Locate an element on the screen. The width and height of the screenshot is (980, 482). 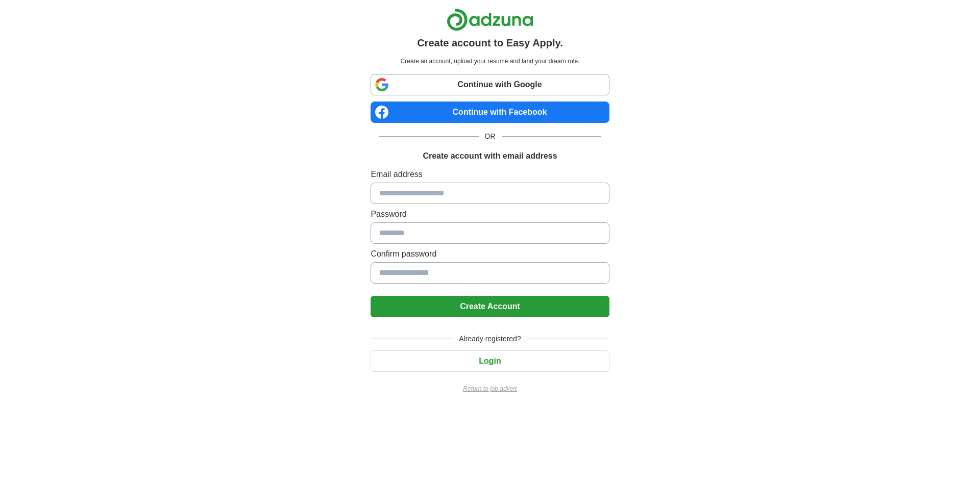
button: Create Account is located at coordinates (490, 306).